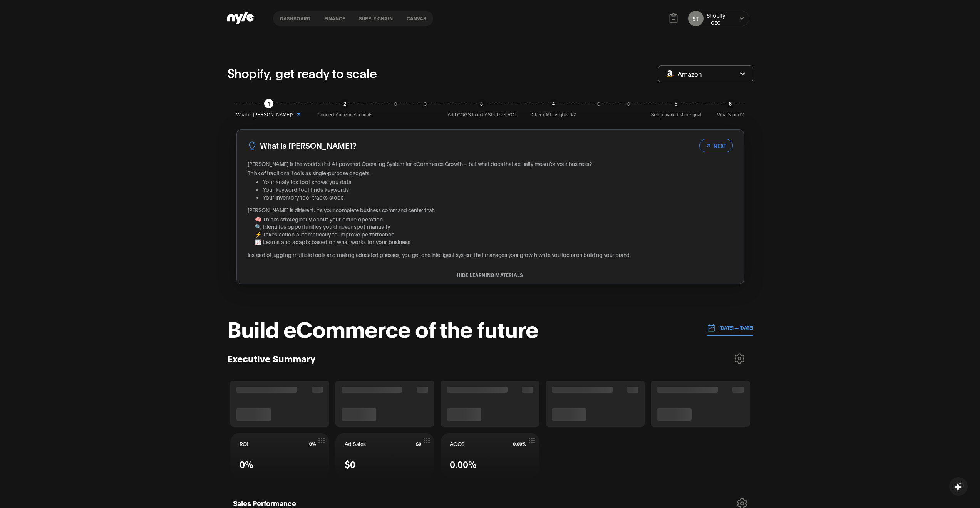  I want to click on img: Amazon, so click(670, 74).